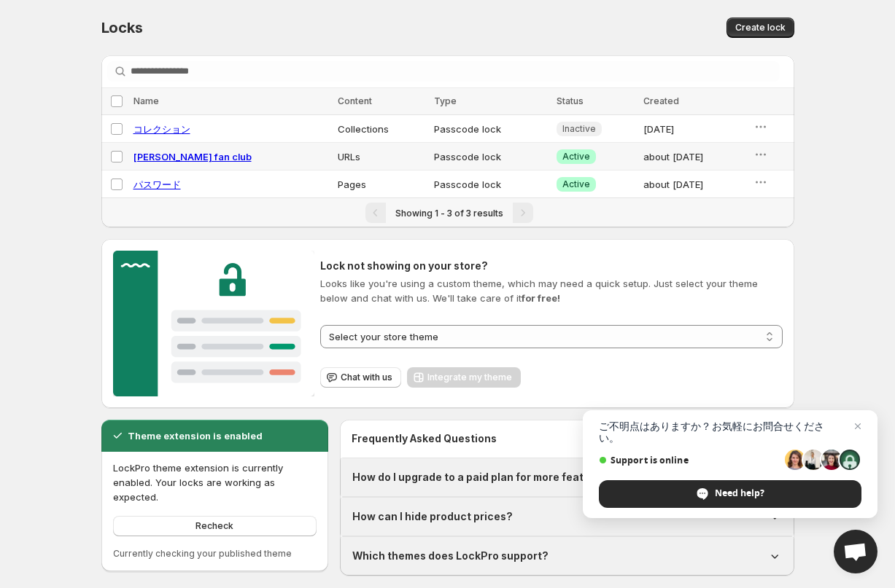 The height and width of the screenshot is (588, 895). What do you see at coordinates (215, 482) in the screenshot?
I see `p: LockPro theme extension is currently enabled. Your locks are working as expected.` at bounding box center [215, 482].